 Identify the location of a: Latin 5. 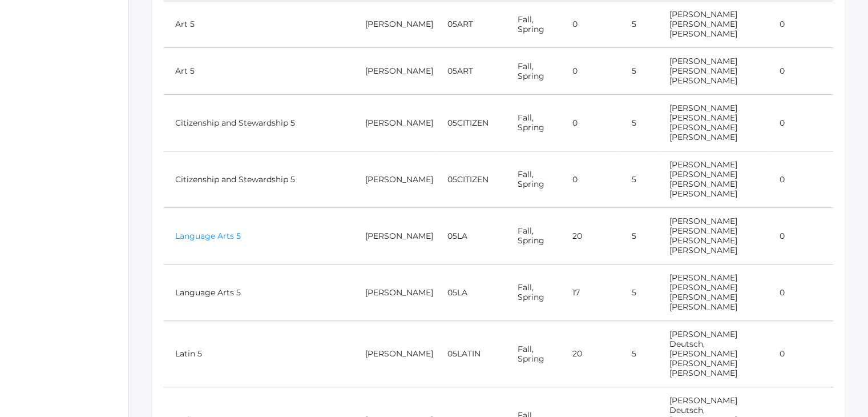
(188, 353).